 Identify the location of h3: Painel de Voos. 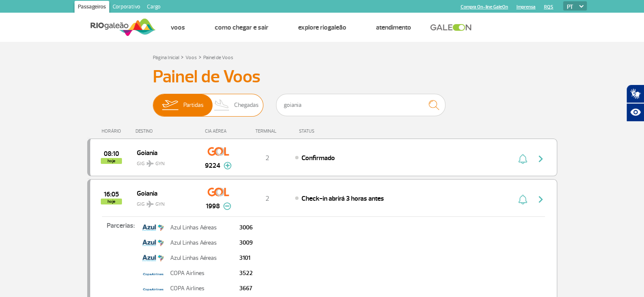
(322, 77).